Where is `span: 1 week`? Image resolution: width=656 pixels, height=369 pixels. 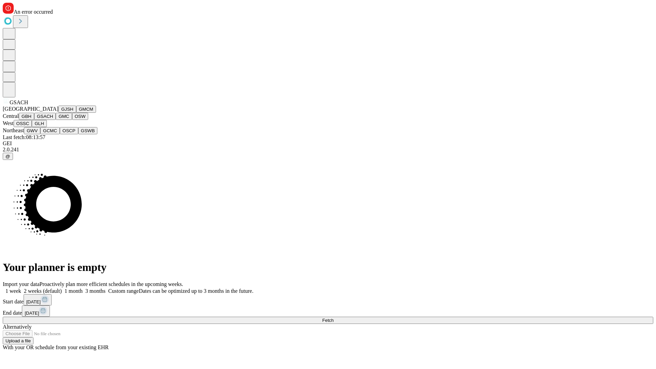 span: 1 week is located at coordinates (13, 291).